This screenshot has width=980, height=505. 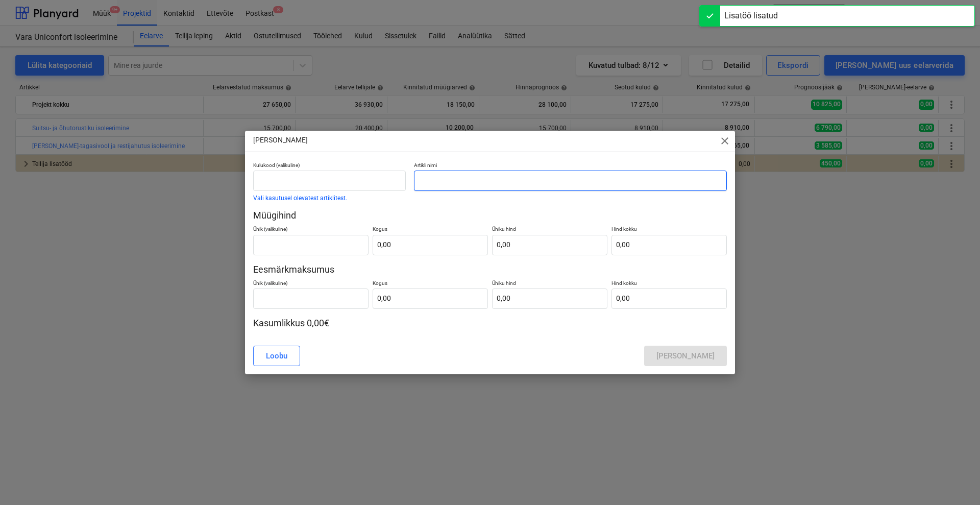 I want to click on p: Eesmärkmaksumus, so click(x=490, y=270).